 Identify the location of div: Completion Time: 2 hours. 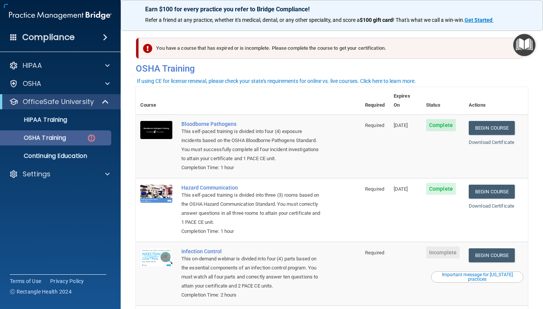
(252, 295).